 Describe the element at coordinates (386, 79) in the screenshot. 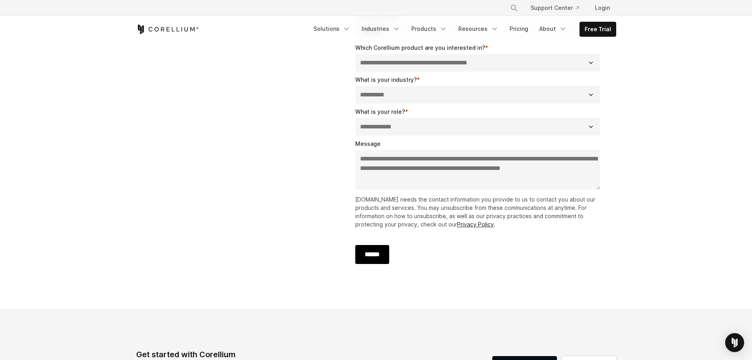

I see `span: What is your industry?` at that location.